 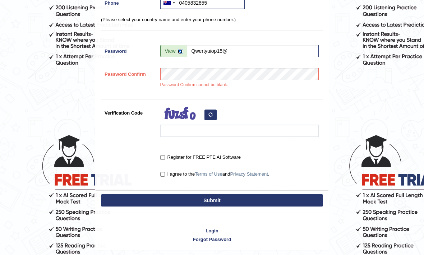 I want to click on label: Password, so click(x=129, y=50).